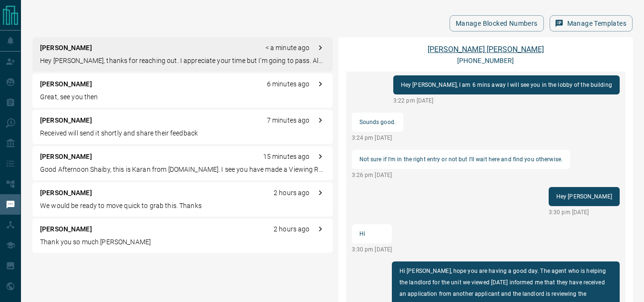 Image resolution: width=644 pixels, height=302 pixels. I want to click on p: Great, see you then, so click(183, 97).